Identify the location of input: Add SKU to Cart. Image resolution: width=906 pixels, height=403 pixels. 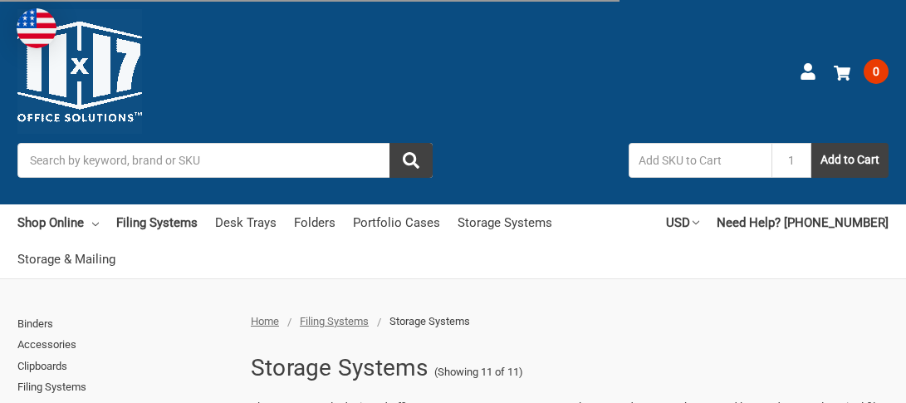
(700, 160).